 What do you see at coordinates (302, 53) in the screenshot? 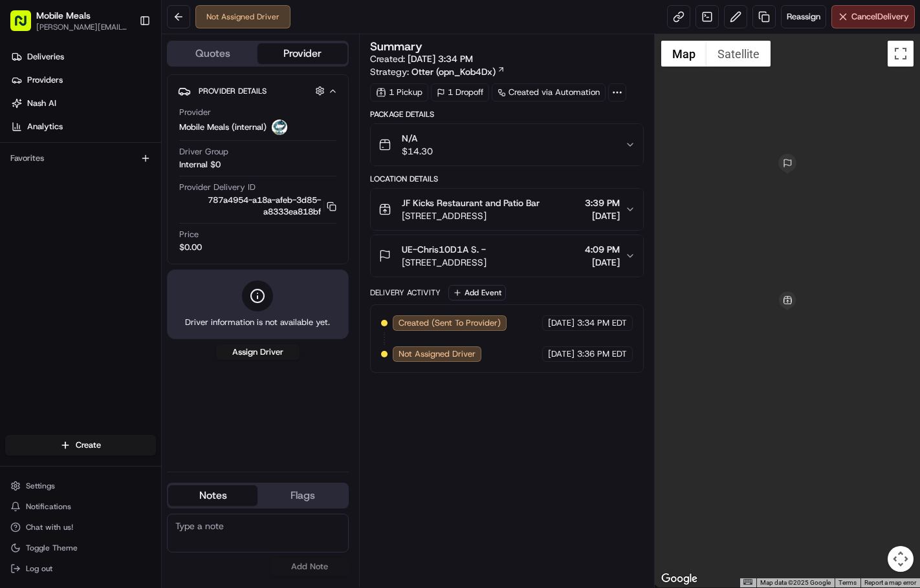
I see `button: Provider` at bounding box center [302, 53].